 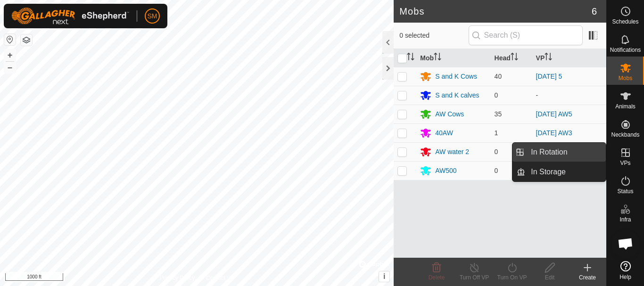 What do you see at coordinates (626, 192) in the screenshot?
I see `span: Status` at bounding box center [626, 192].